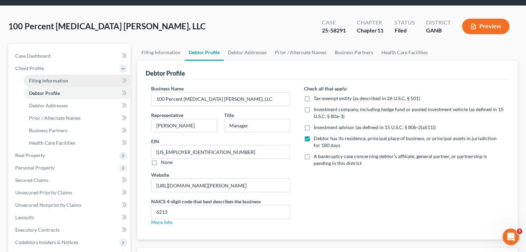 This screenshot has height=252, width=526. I want to click on span: 3, so click(519, 232).